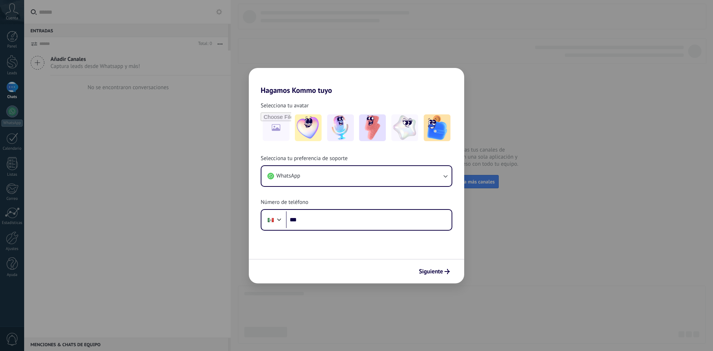  What do you see at coordinates (431, 272) in the screenshot?
I see `span: Siguiente` at bounding box center [431, 272].